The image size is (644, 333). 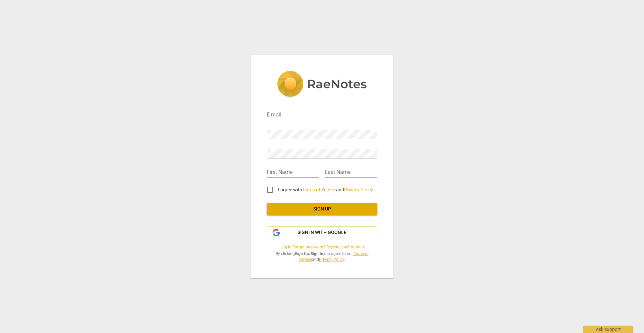 What do you see at coordinates (322, 256) in the screenshot?
I see `span: By clicking / you agree to our and .` at bounding box center [322, 256].